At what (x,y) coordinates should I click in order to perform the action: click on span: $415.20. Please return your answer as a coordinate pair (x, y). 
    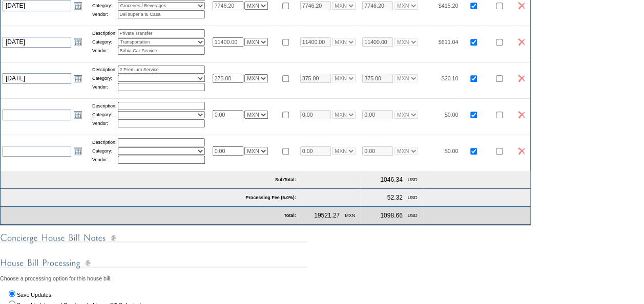
    Looking at the image, I should click on (448, 6).